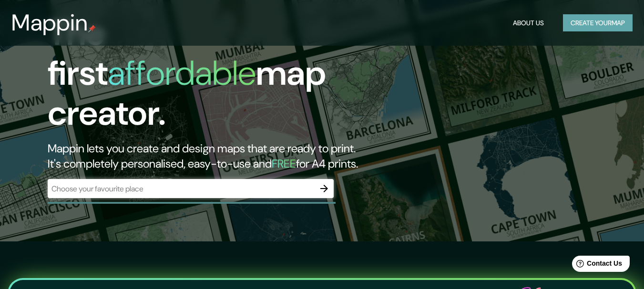 Image resolution: width=644 pixels, height=289 pixels. What do you see at coordinates (45, 11) in the screenshot?
I see `span: Contact Us` at bounding box center [45, 11].